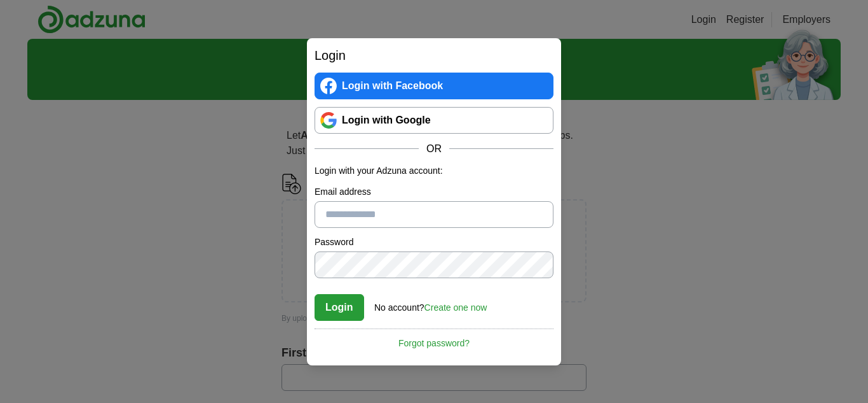  Describe the element at coordinates (434, 242) in the screenshot. I see `label: Password` at that location.